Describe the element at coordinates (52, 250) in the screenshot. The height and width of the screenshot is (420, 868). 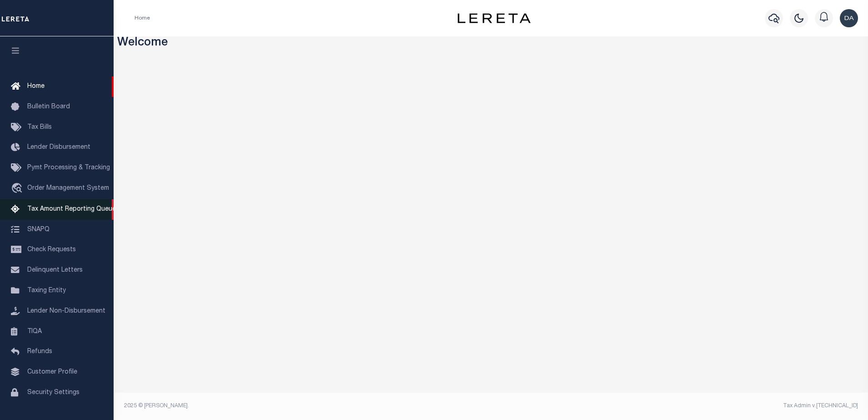
I see `span: Check Requests` at that location.